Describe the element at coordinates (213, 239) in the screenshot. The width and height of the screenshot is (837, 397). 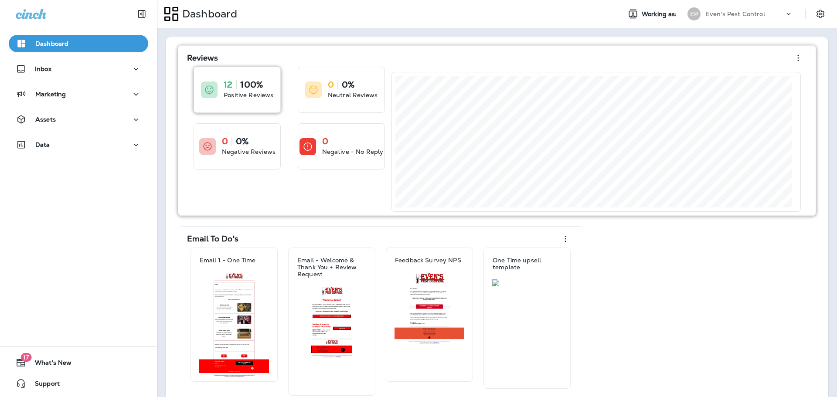
I see `p: Email To Do's` at that location.